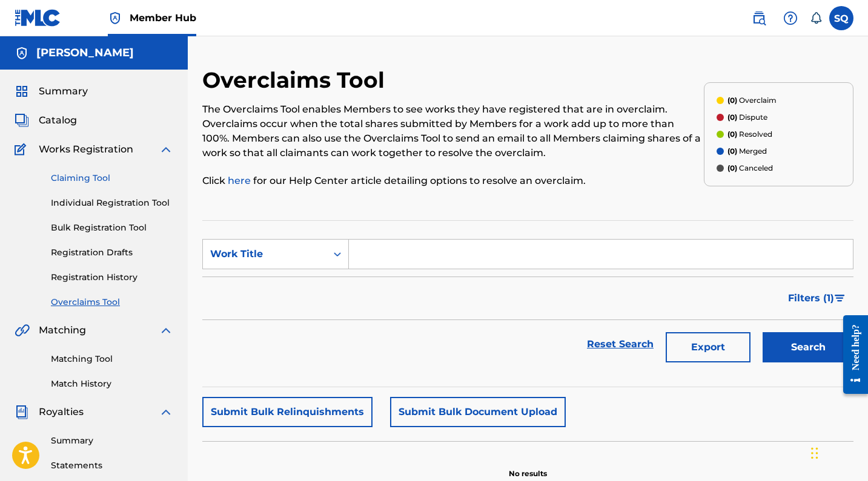 The height and width of the screenshot is (481, 868). Describe the element at coordinates (750, 168) in the screenshot. I see `p: Canceled` at that location.